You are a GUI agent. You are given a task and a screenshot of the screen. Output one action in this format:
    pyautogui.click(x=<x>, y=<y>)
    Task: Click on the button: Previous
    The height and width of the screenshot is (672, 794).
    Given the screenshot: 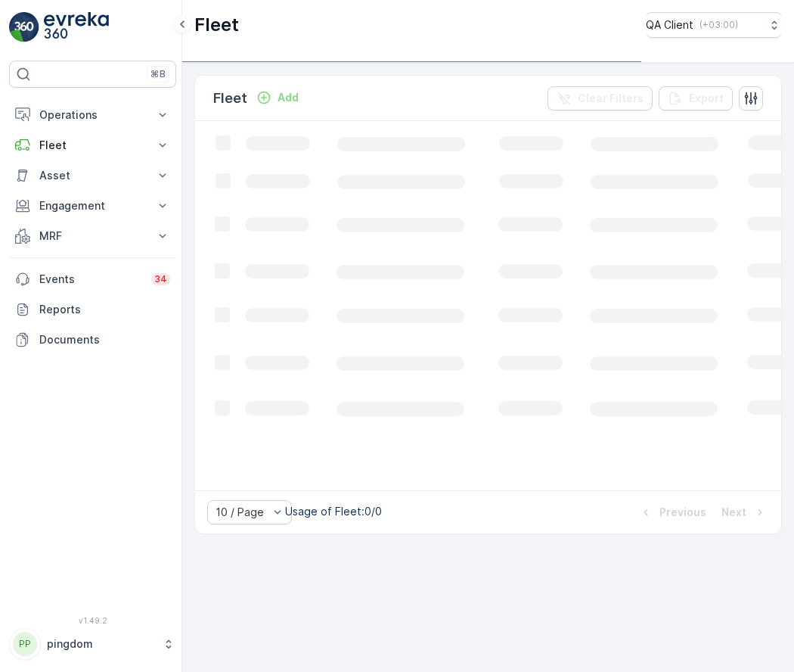 What is the action you would take?
    pyautogui.click(x=673, y=512)
    